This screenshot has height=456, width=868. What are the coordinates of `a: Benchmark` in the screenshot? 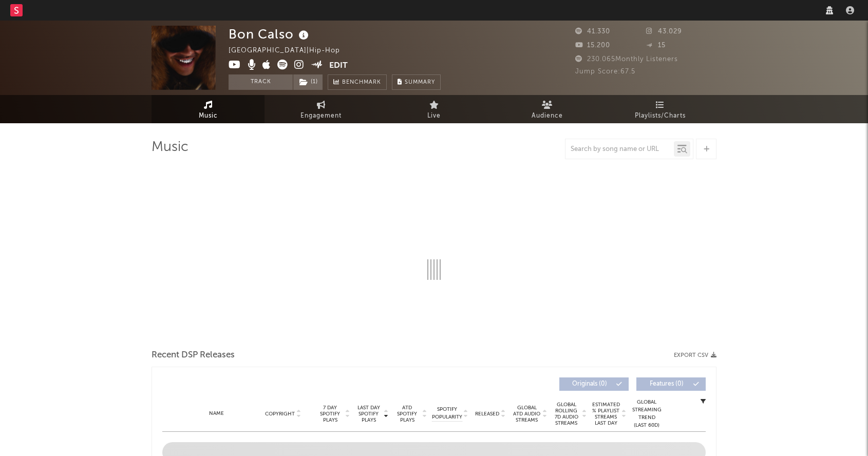 It's located at (357, 82).